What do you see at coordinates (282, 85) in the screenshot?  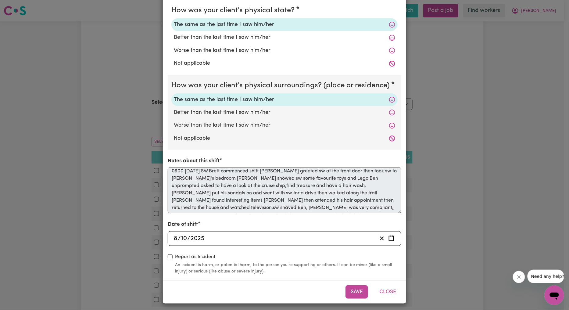 I see `legend: How was your client's physical surroundings? (place or residence)` at bounding box center [282, 85].